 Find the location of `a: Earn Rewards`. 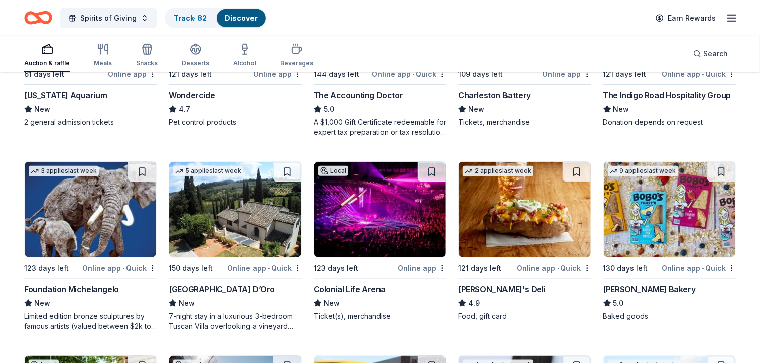

a: Earn Rewards is located at coordinates (686, 18).